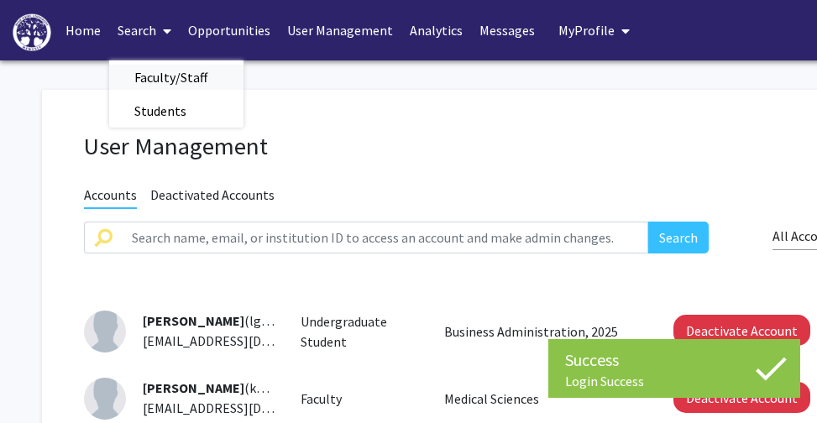 This screenshot has height=423, width=817. Describe the element at coordinates (226, 388) in the screenshot. I see `span: (kackerma)` at that location.